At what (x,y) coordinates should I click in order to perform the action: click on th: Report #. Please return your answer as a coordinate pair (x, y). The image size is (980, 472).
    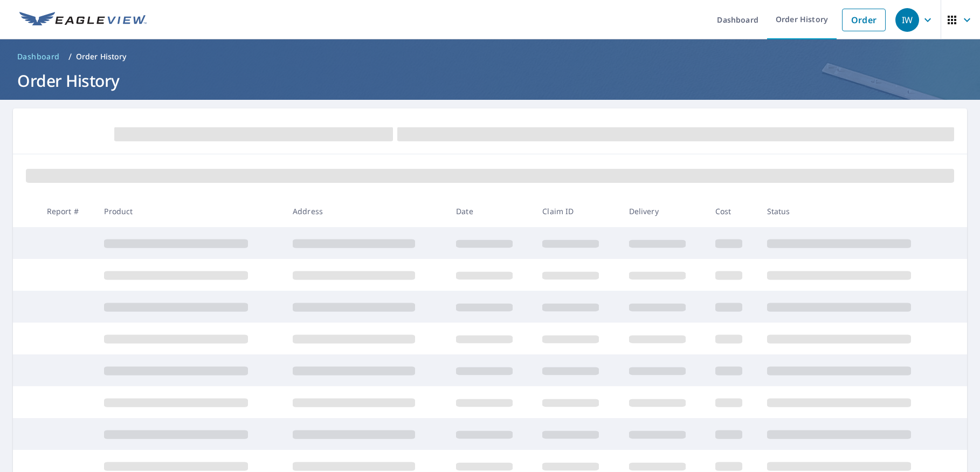
    Looking at the image, I should click on (67, 211).